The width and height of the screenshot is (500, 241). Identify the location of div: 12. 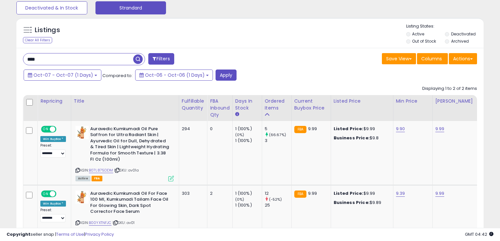
(278, 194).